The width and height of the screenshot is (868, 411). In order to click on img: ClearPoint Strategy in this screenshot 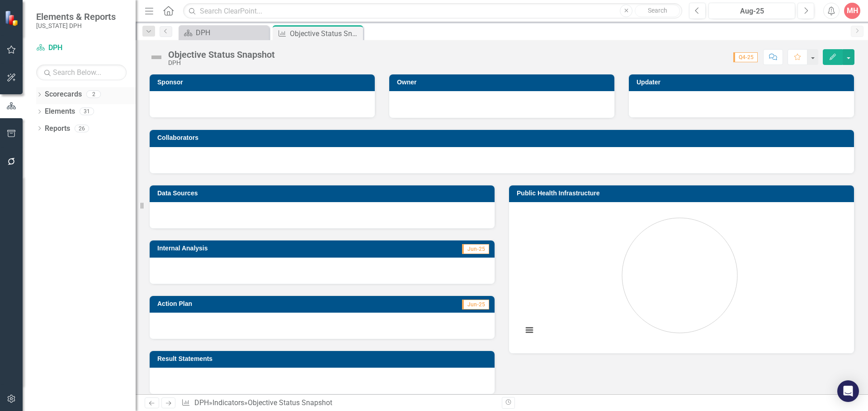, I will do `click(12, 17)`.